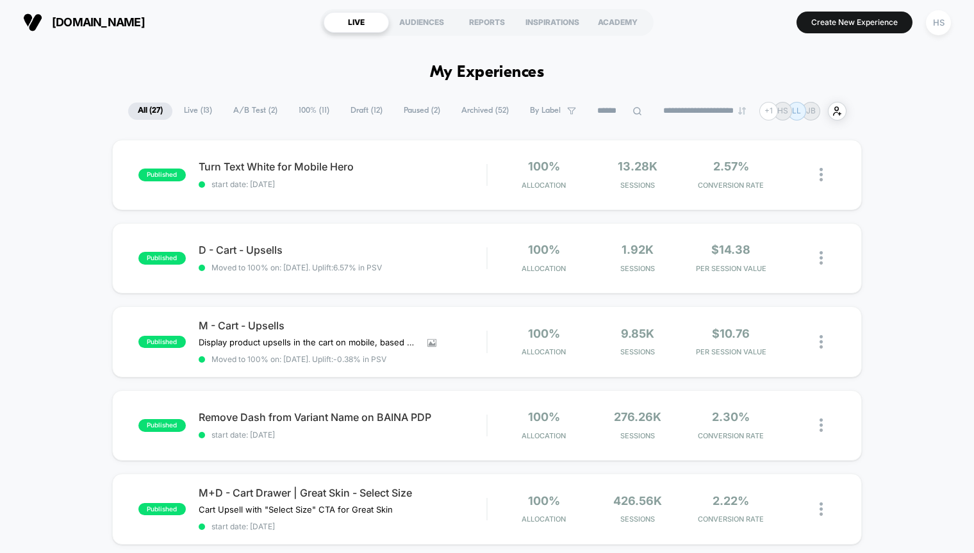 Image resolution: width=974 pixels, height=553 pixels. What do you see at coordinates (308, 342) in the screenshot?
I see `span: Display product upsells in the cart on mobile, based on the selected products defined by the adva...` at bounding box center [308, 342].